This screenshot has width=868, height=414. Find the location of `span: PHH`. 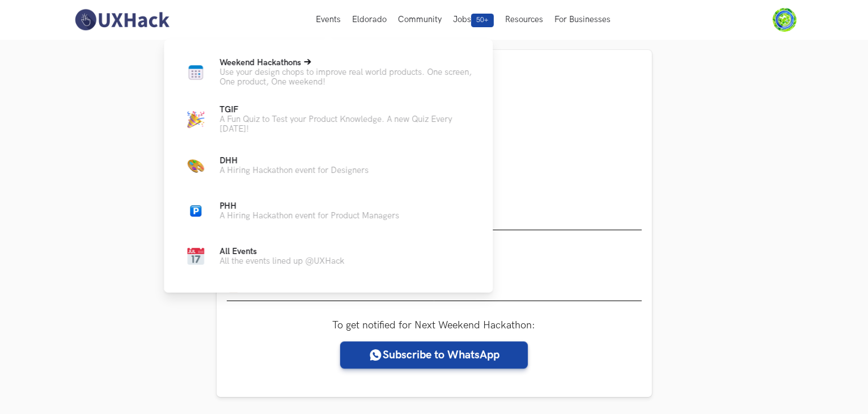

span: PHH is located at coordinates (228, 206).